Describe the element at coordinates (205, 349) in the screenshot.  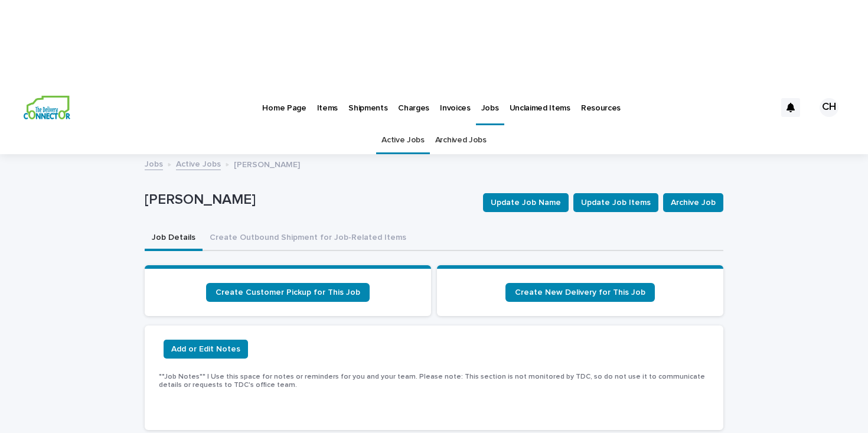
I see `button: Add or Edit Notes` at that location.